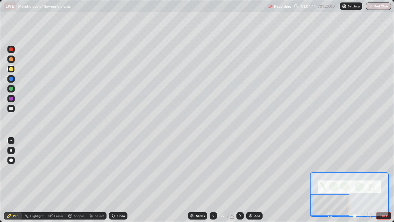  What do you see at coordinates (384, 216) in the screenshot?
I see `button: EXIT` at bounding box center [384, 216].